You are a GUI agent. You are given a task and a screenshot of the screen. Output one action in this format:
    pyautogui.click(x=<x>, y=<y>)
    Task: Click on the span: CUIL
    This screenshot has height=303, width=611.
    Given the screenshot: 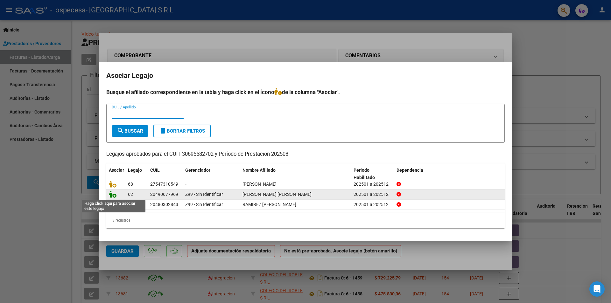 What is the action you would take?
    pyautogui.click(x=155, y=170)
    